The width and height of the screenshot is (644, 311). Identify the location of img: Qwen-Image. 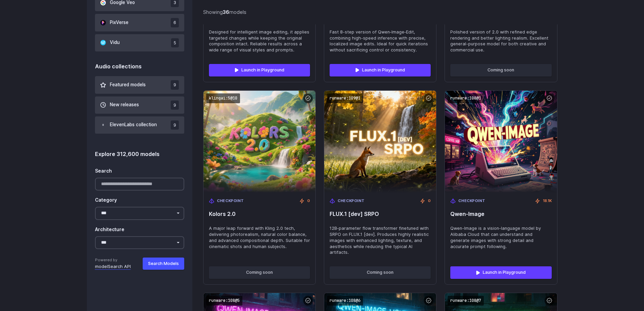
(501, 141).